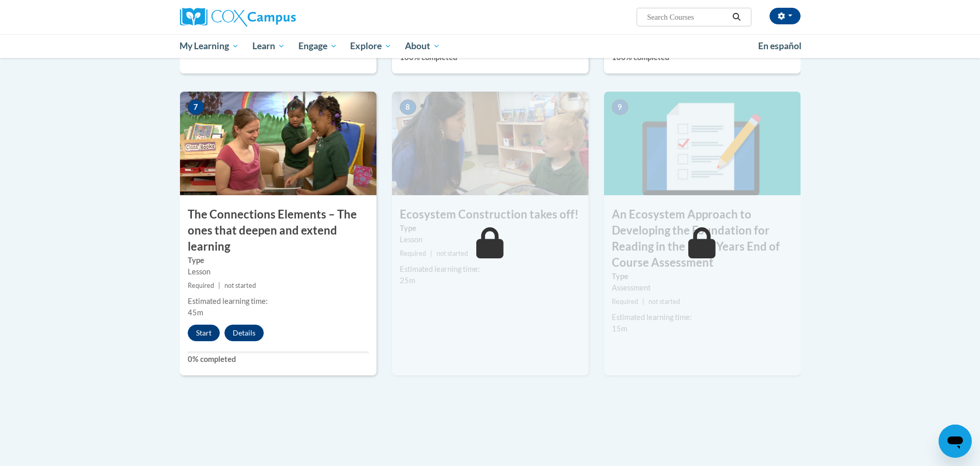 The width and height of the screenshot is (980, 466). I want to click on span: 45m, so click(195, 312).